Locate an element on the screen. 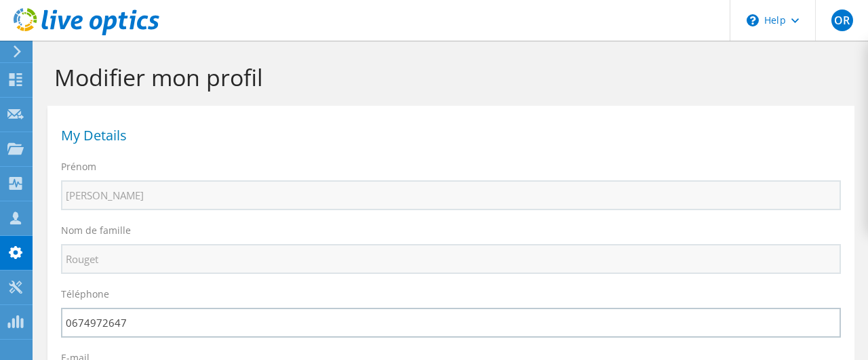 This screenshot has height=360, width=868. label: Téléphone is located at coordinates (85, 294).